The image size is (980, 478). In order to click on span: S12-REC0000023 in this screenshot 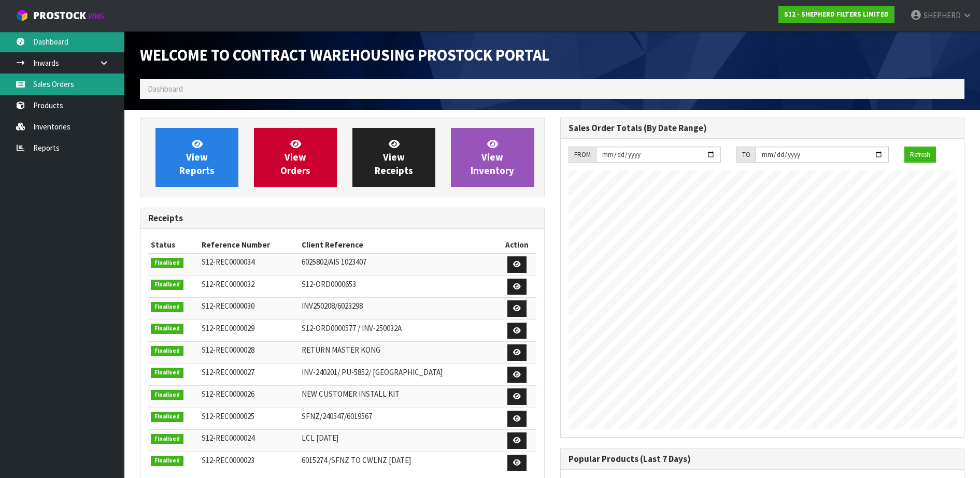, I will do `click(228, 460)`.